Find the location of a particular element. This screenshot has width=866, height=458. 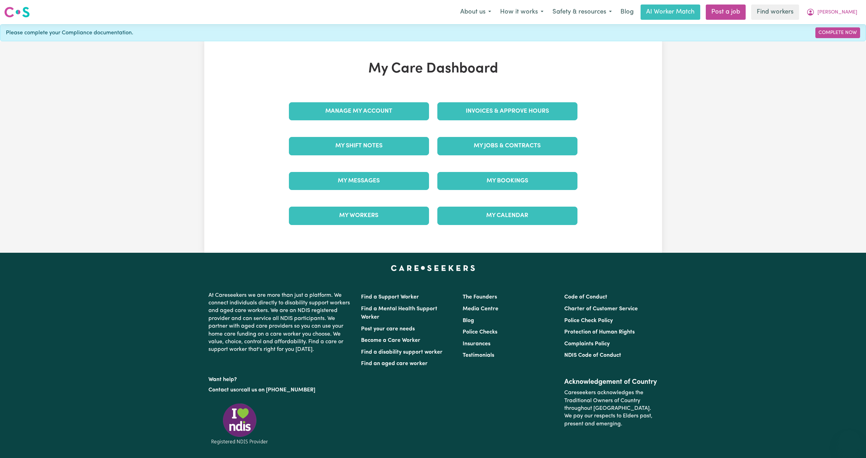

a: My Messages is located at coordinates (359, 181).